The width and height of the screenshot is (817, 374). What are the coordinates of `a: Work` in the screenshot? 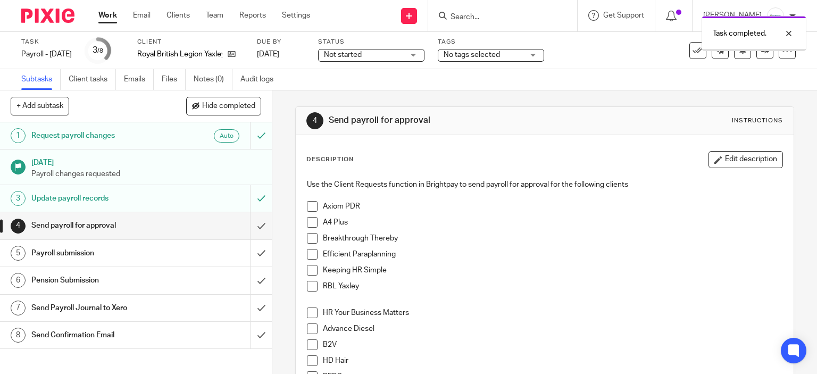 It's located at (107, 15).